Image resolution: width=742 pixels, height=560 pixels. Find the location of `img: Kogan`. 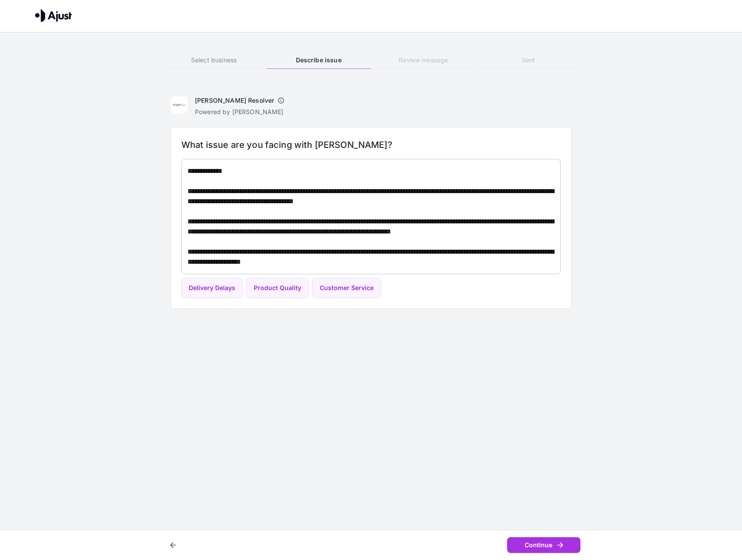

img: Kogan is located at coordinates (179, 105).